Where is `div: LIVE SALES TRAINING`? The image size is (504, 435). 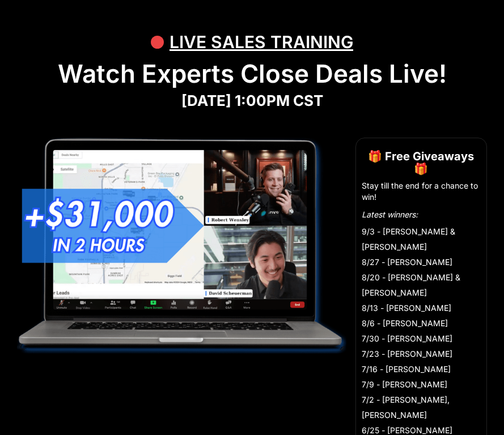 div: LIVE SALES TRAINING is located at coordinates (261, 42).